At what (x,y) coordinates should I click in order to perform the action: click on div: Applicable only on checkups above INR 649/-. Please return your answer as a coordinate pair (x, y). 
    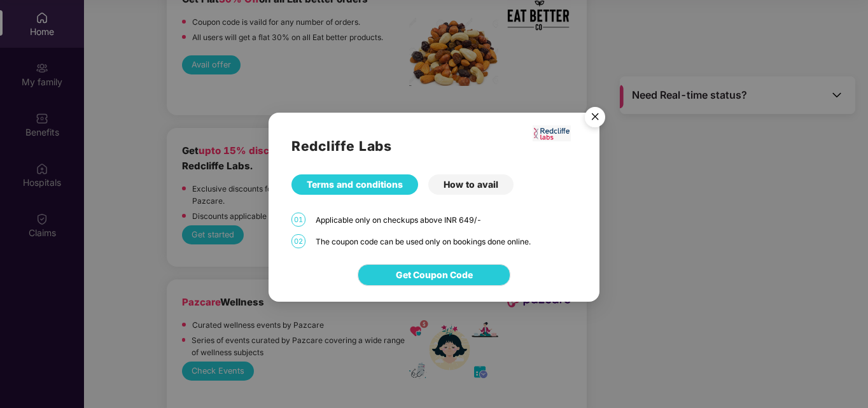
    Looking at the image, I should click on (446, 219).